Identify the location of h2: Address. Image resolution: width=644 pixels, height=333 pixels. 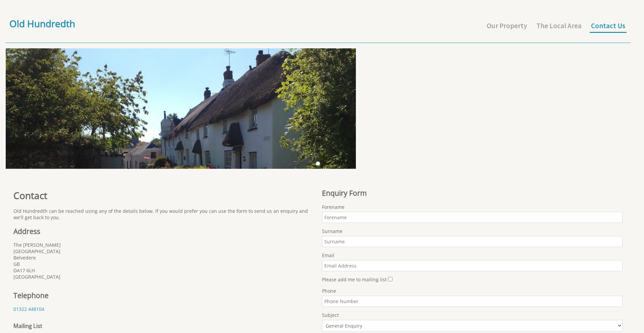
(164, 232).